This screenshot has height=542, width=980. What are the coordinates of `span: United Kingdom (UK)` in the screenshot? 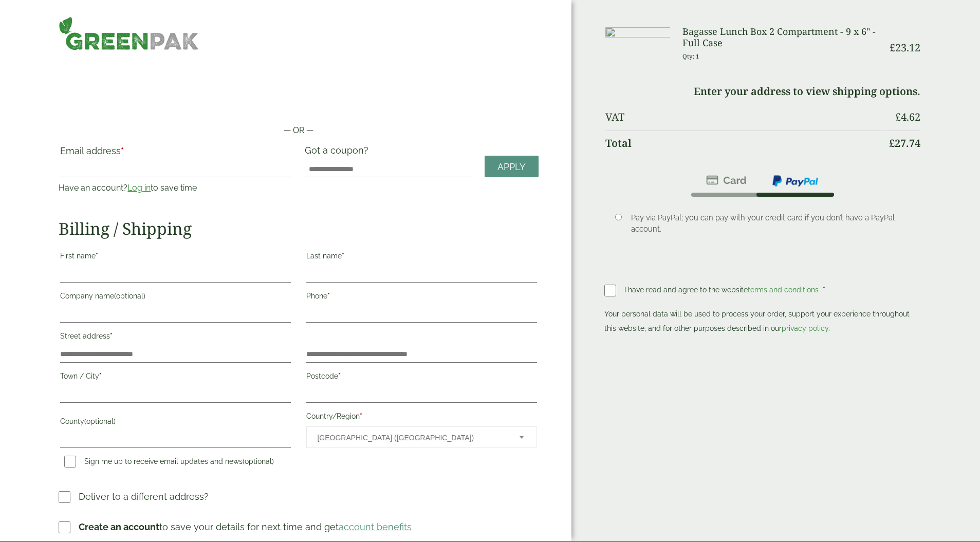 It's located at (411, 438).